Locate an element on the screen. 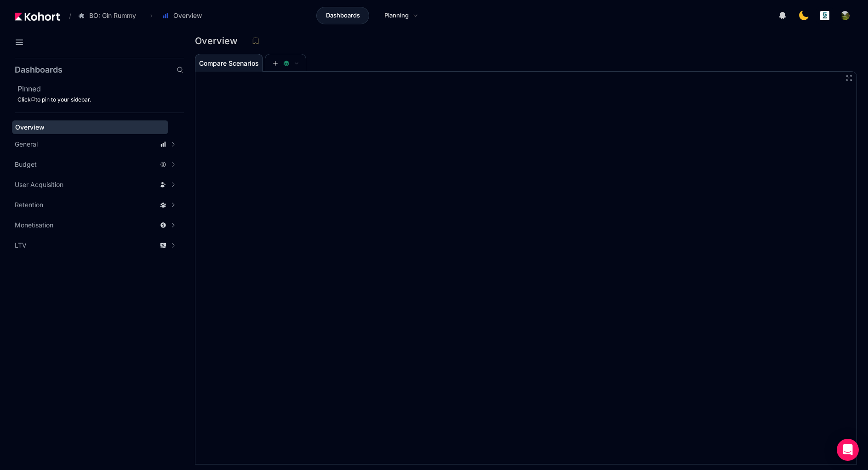  span: LTV is located at coordinates (21, 245).